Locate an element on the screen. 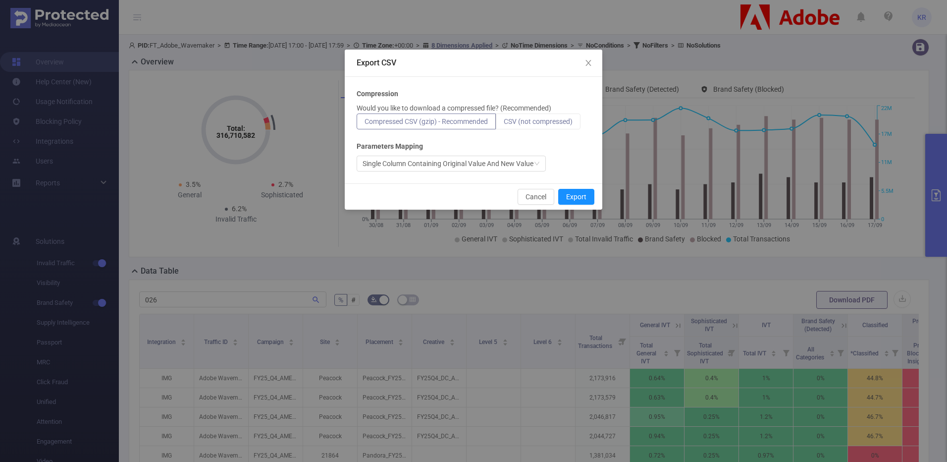  span: CSV (not compressed) is located at coordinates (538, 121).